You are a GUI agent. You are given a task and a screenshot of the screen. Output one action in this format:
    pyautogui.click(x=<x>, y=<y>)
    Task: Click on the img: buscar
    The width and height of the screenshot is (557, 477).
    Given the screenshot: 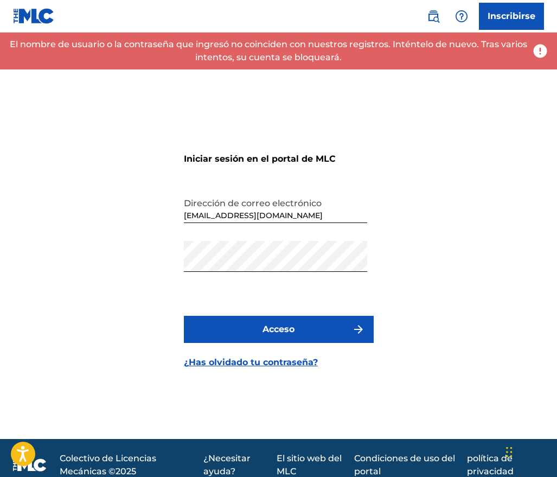 What is the action you would take?
    pyautogui.click(x=434, y=16)
    